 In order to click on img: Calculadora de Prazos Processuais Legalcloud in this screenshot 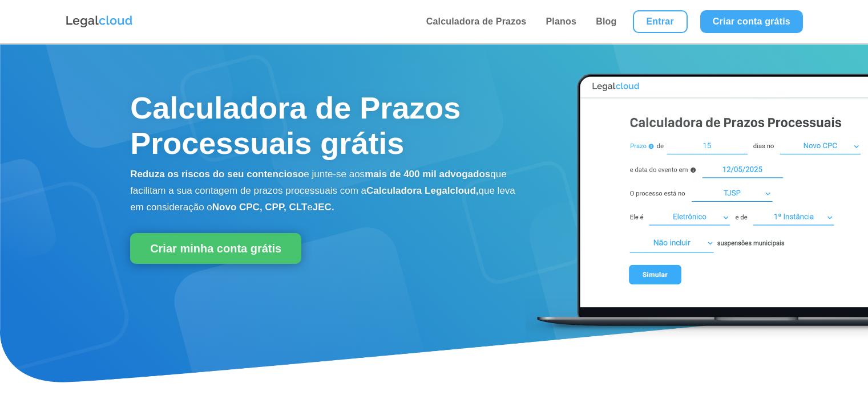, I will do `click(697, 202)`.